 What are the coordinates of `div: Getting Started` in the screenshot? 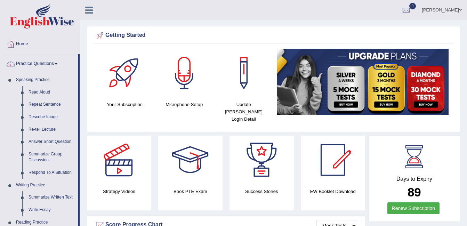 It's located at (273, 35).